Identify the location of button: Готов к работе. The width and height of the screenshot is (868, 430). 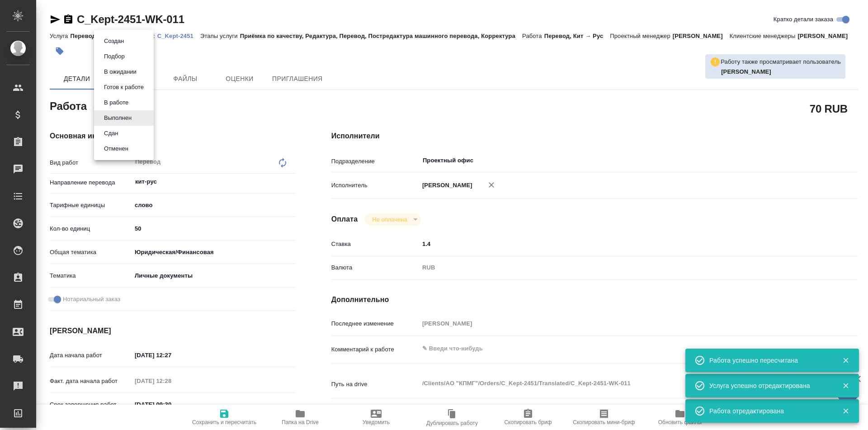
(124, 87).